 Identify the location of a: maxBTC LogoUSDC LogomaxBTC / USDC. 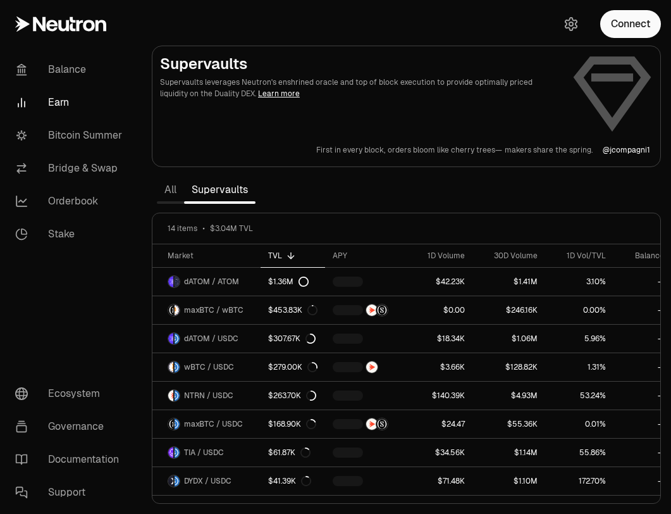
(206, 424).